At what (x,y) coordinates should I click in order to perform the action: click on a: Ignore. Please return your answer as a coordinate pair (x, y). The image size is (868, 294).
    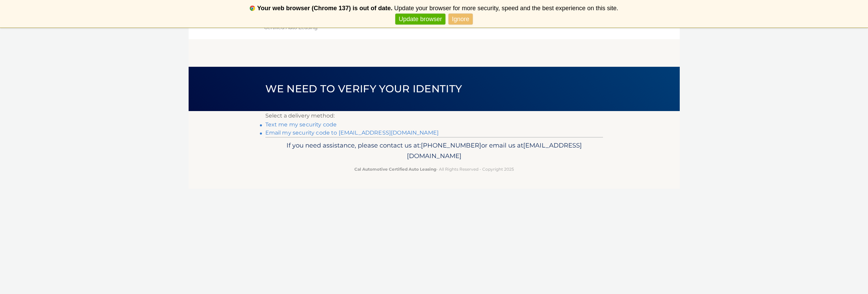
    Looking at the image, I should click on (460, 19).